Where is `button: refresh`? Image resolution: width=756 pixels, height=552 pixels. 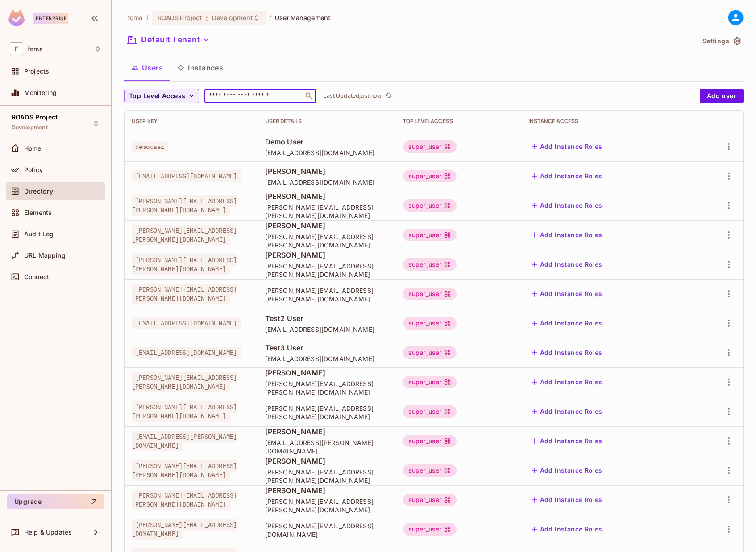 button: refresh is located at coordinates (388, 96).